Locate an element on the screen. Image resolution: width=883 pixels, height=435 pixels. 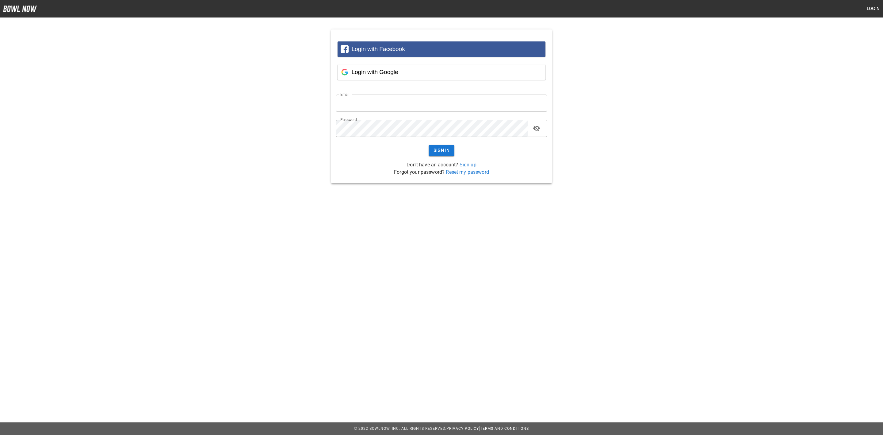
p: Don't have an account? is located at coordinates (442, 165).